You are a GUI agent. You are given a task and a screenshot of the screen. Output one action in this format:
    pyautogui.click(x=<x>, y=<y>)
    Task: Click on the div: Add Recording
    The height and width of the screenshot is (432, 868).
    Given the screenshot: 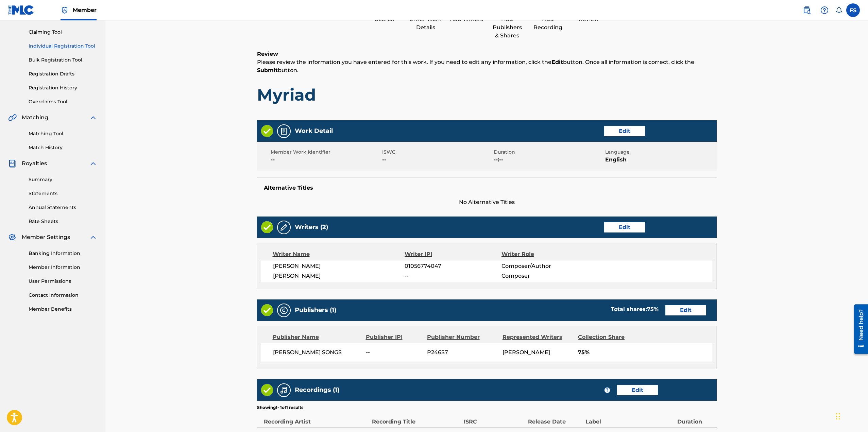 What is the action you would take?
    pyautogui.click(x=548, y=24)
    